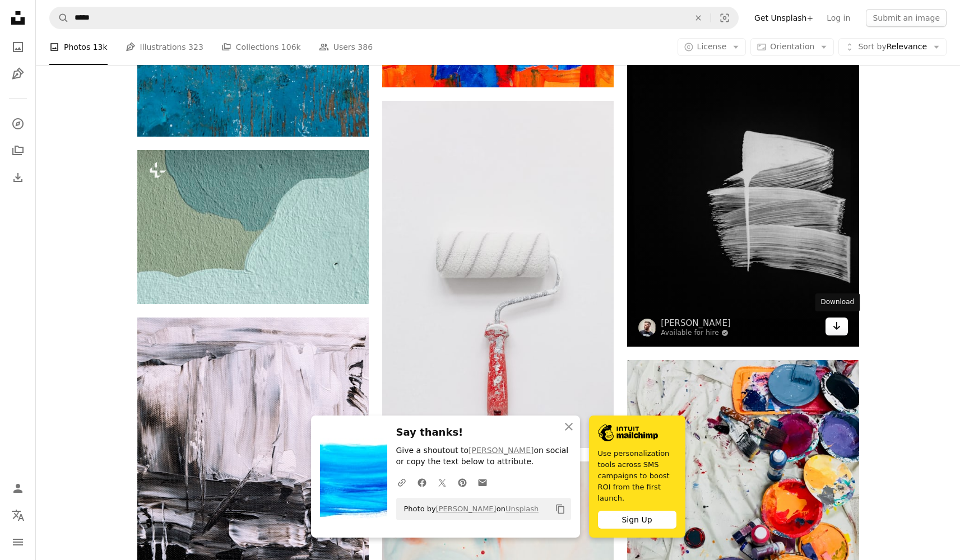  What do you see at coordinates (560, 509) in the screenshot?
I see `button: Copy to clipboard` at bounding box center [560, 509].